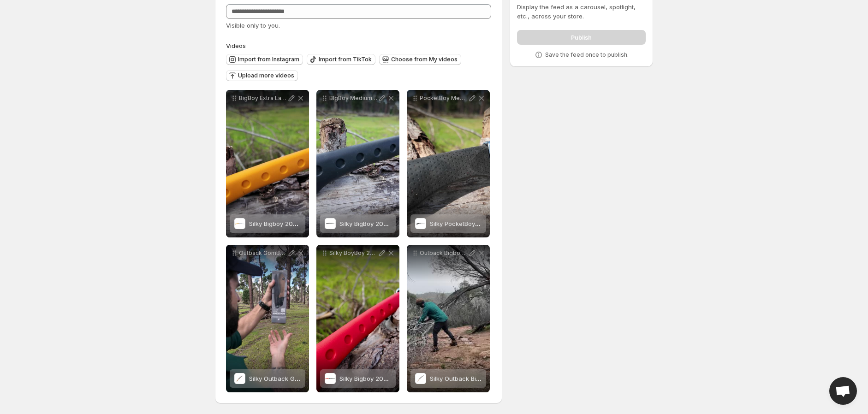 The image size is (868, 414). What do you see at coordinates (582, 12) in the screenshot?
I see `p: Display the feed as a carousel, spotlight, etc., across your store.` at bounding box center [582, 12].